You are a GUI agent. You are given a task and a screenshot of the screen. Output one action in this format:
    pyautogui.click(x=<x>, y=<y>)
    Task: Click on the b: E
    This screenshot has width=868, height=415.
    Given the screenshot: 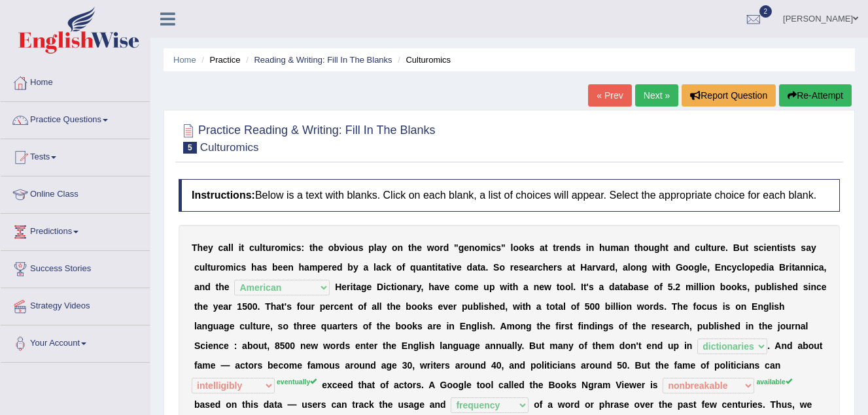 What is the action you would take?
    pyautogui.click(x=717, y=267)
    